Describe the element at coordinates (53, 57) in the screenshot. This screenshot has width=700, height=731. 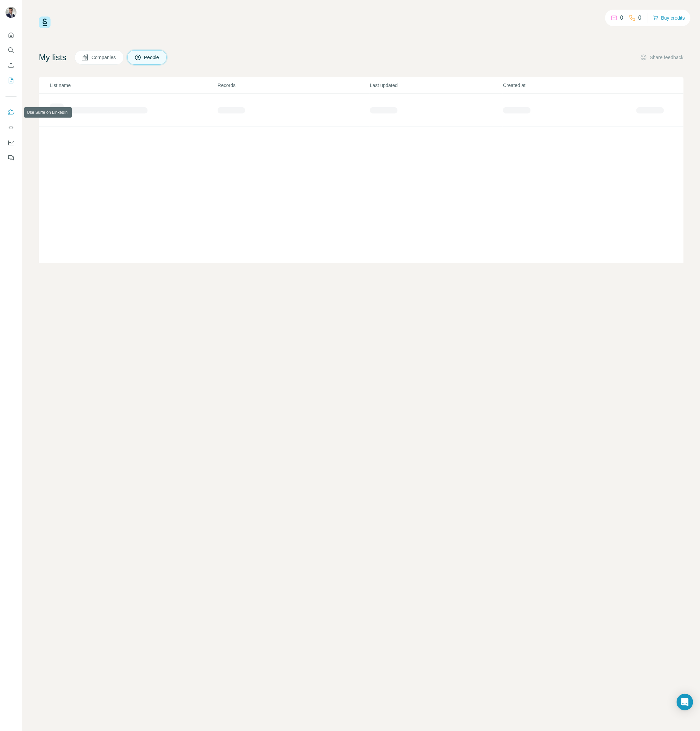
I see `h4: My lists` at that location.